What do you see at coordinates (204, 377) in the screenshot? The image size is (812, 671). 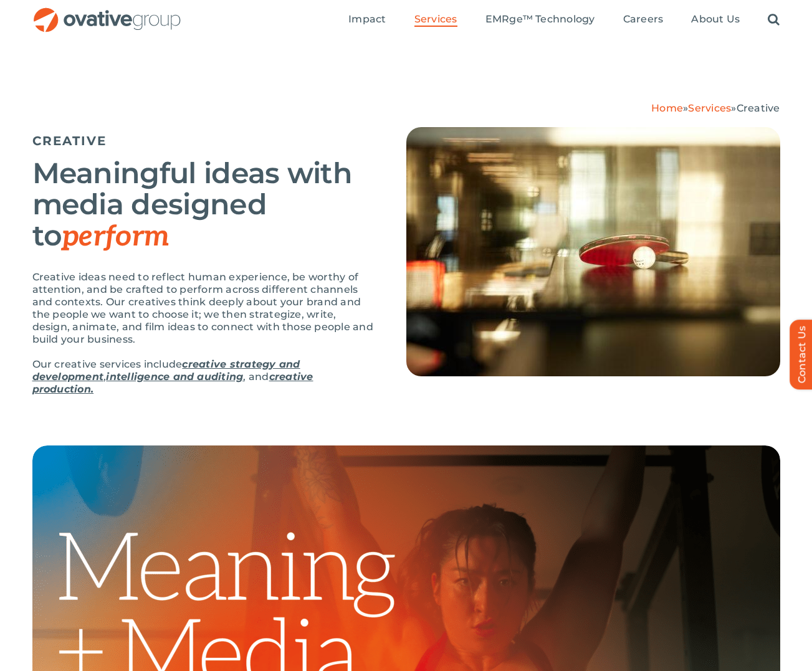 I see `p: Our creative services include , , and` at bounding box center [204, 377].